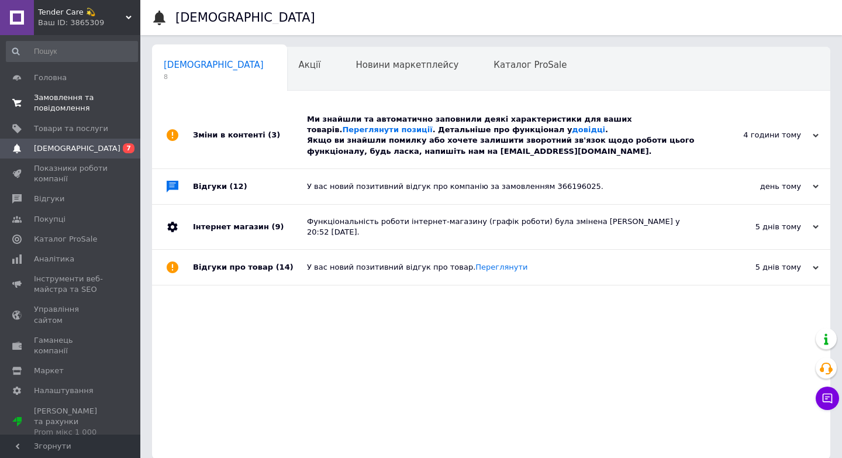 The image size is (842, 458). What do you see at coordinates (213, 77) in the screenshot?
I see `span: 8` at bounding box center [213, 77].